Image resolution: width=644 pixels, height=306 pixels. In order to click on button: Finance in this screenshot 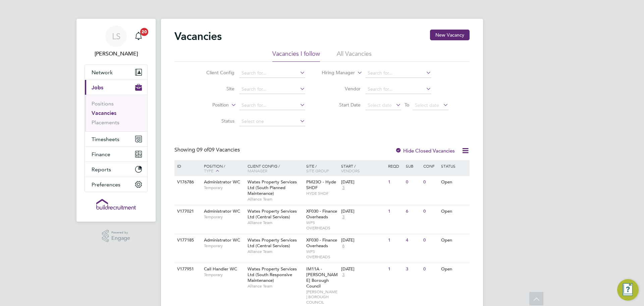, I will do `click(116, 154)`.